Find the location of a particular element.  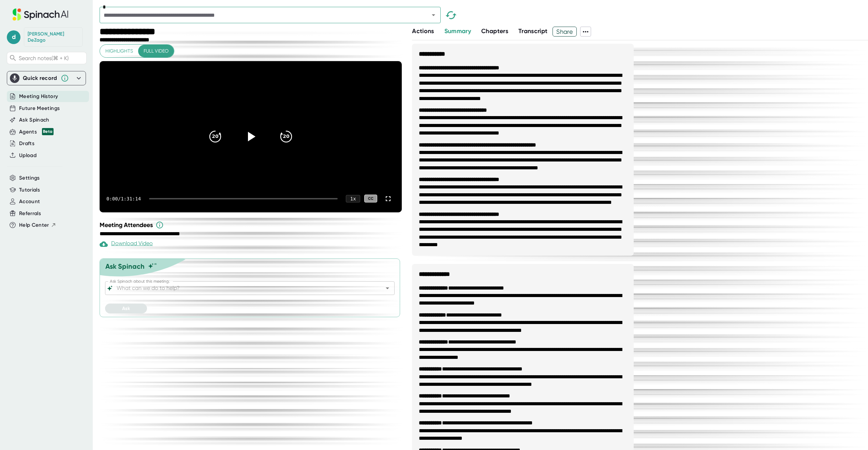

button: Account is located at coordinates (30, 201).